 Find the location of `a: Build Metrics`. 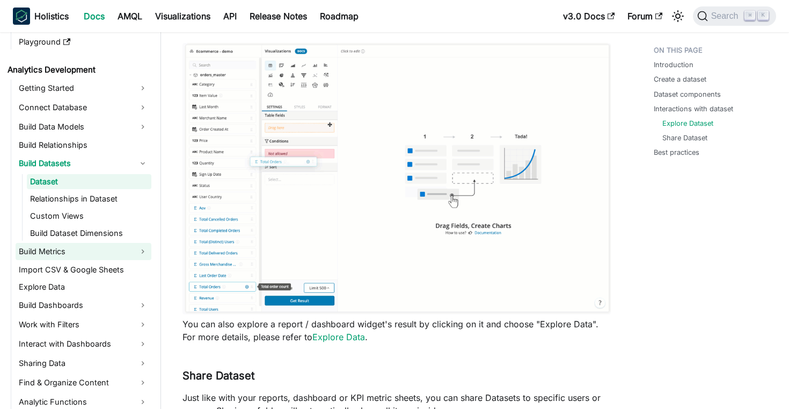

a: Build Metrics is located at coordinates (83, 251).